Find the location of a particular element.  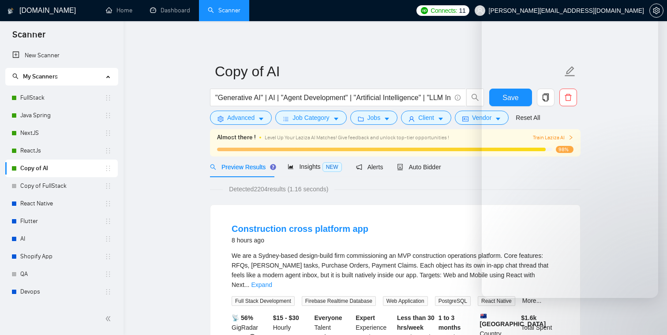

span: Detected 2204 results (1.16 seconds) is located at coordinates (278, 189).